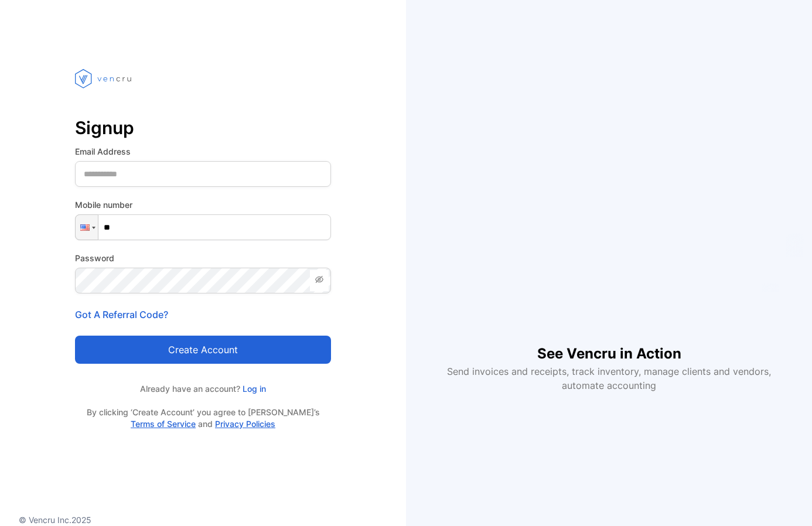  I want to click on h1: See Vencru in Action, so click(610, 344).